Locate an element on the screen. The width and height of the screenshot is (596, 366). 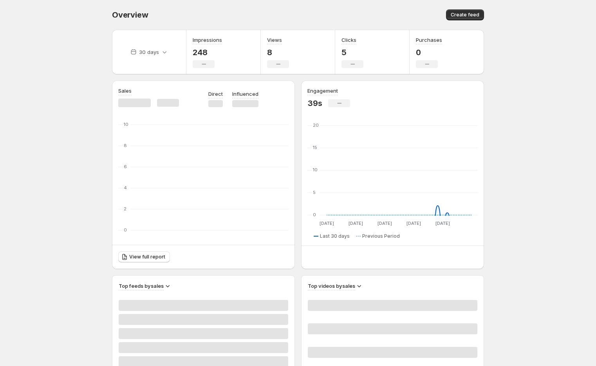
button: Create feed is located at coordinates (465, 15).